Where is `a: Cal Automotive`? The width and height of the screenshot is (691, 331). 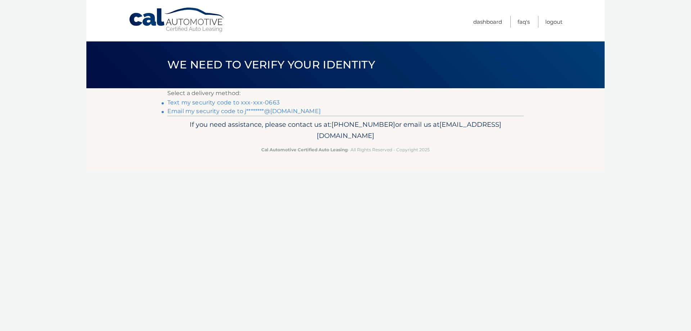
a: Cal Automotive is located at coordinates (177, 20).